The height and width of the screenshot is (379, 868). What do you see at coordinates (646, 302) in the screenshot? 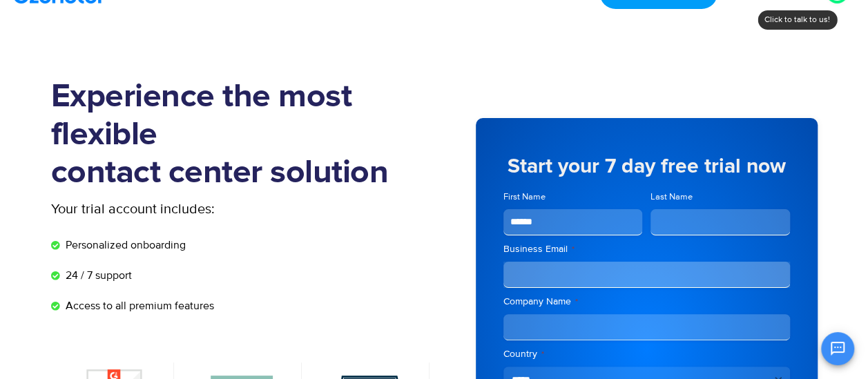
I see `label: Company Name` at bounding box center [646, 302].